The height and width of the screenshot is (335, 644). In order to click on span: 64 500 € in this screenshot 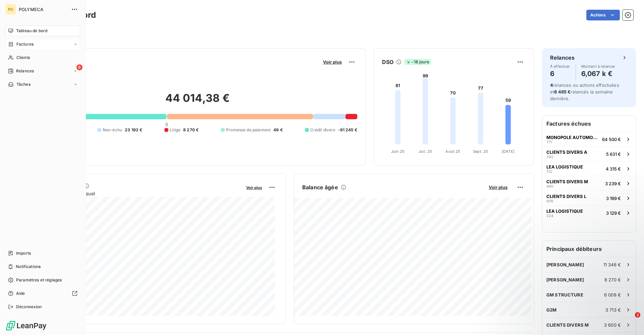, I will do `click(611, 139)`.